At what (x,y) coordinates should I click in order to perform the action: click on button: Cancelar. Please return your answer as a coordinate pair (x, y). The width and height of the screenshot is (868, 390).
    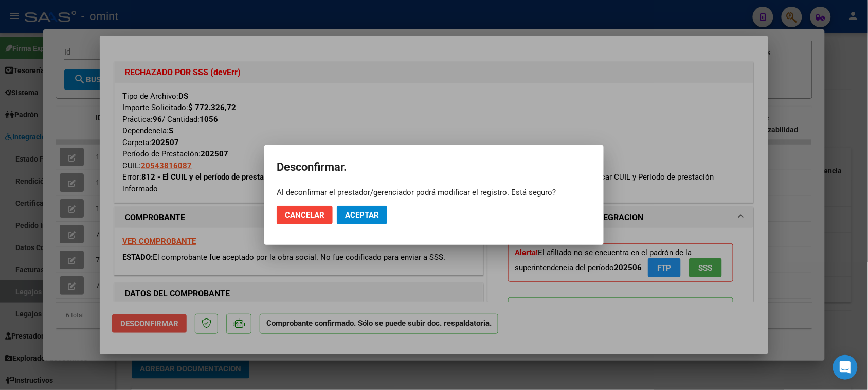
    Looking at the image, I should click on (305, 215).